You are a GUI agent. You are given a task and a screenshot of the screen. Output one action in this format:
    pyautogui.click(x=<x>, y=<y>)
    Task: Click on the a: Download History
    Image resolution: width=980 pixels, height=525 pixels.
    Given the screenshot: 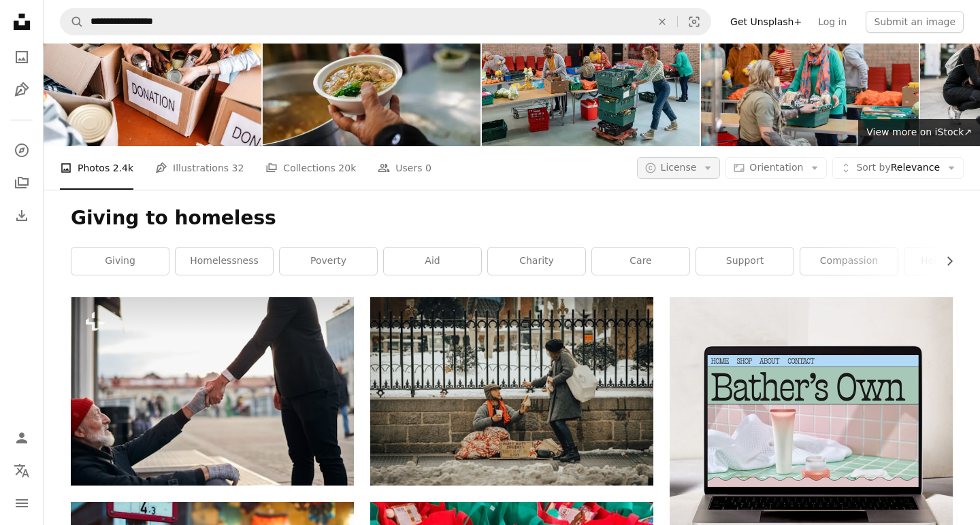 What is the action you would take?
    pyautogui.click(x=22, y=215)
    